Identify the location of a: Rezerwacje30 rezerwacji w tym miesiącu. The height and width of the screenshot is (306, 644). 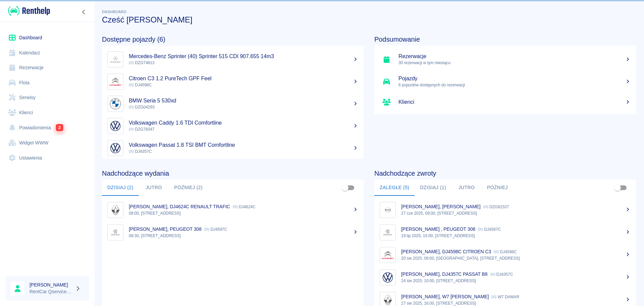
(505, 60).